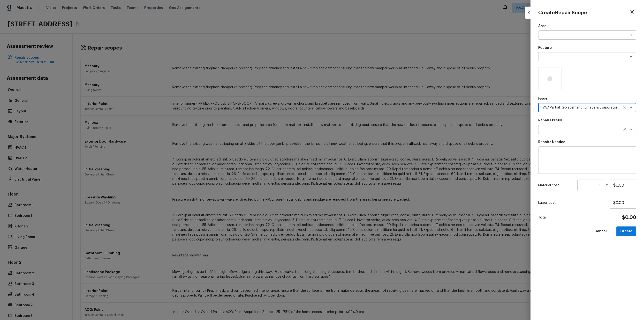 This screenshot has height=320, width=644. What do you see at coordinates (542, 217) in the screenshot?
I see `p: Total` at bounding box center [542, 217].